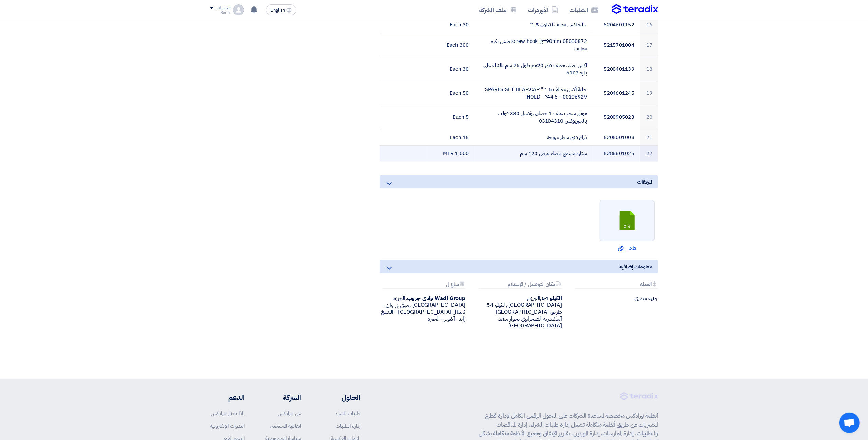  What do you see at coordinates (285, 426) in the screenshot?
I see `a: اتفاقية المستخدم` at bounding box center [285, 426].